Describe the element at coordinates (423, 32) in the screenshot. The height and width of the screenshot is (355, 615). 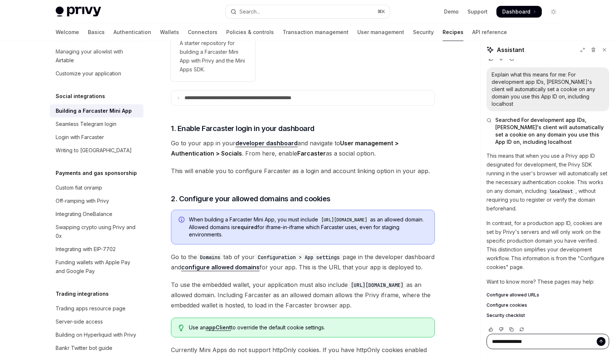
I see `a: Security` at that location.